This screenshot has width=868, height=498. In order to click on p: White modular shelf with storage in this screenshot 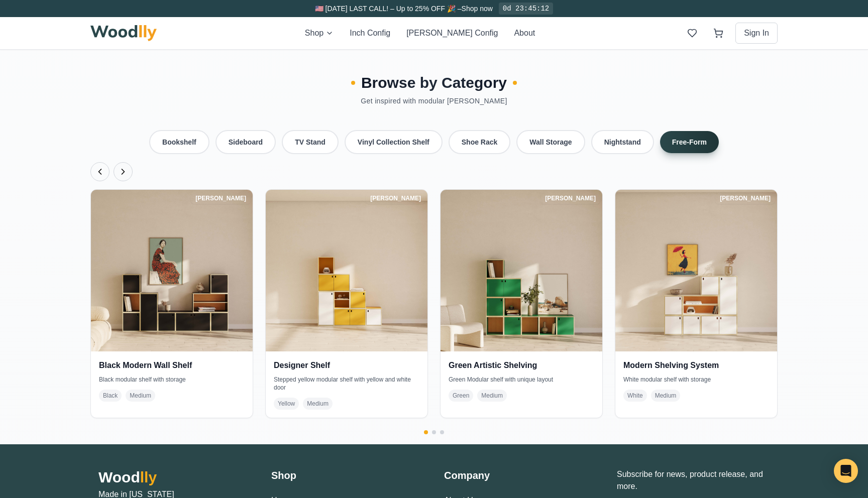, I will do `click(696, 379)`.